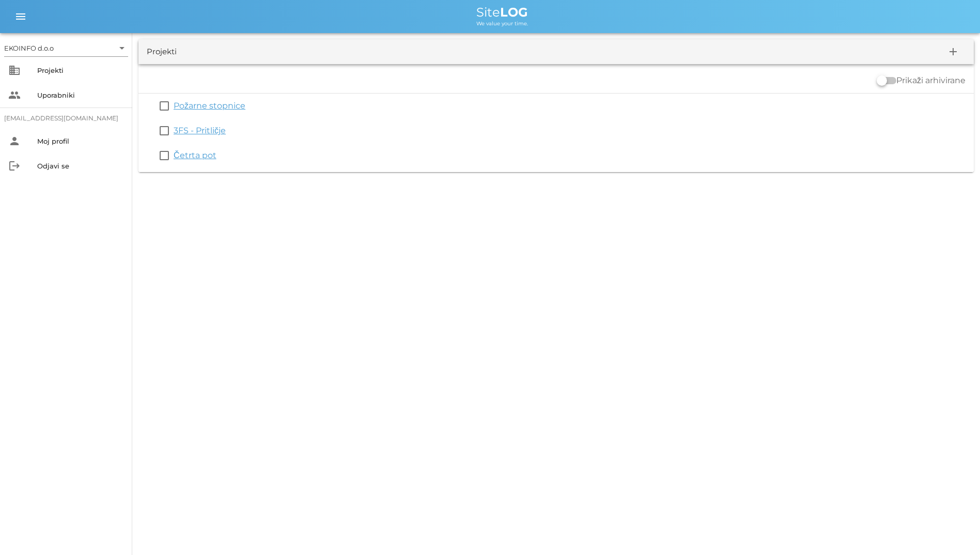 This screenshot has width=980, height=555. I want to click on i: arrow_drop_down, so click(122, 48).